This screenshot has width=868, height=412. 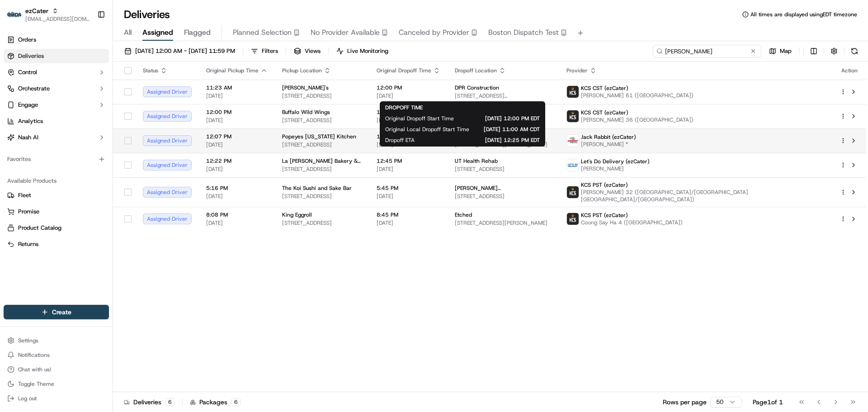 I want to click on span: Original Pickup Time, so click(x=233, y=71).